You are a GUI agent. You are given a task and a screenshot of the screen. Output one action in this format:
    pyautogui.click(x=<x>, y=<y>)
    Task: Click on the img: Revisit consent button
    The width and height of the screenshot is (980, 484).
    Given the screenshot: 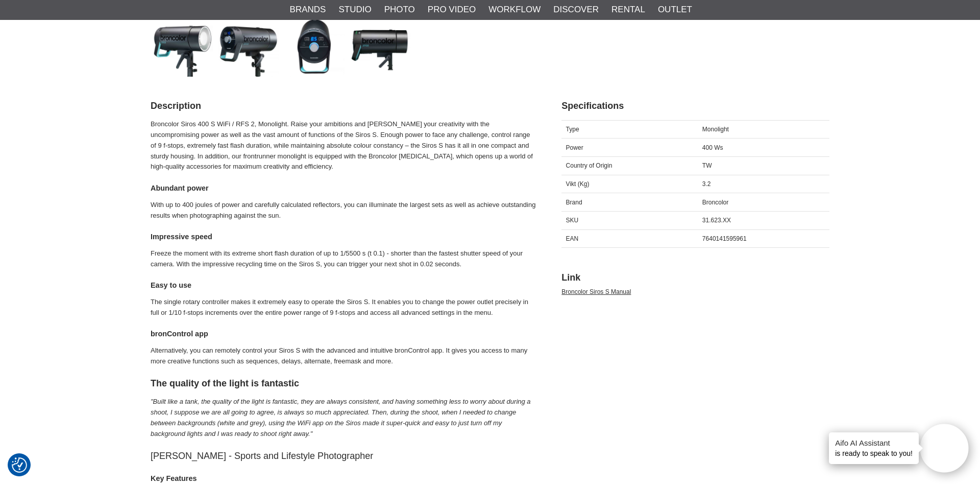 What is the action you would take?
    pyautogui.click(x=20, y=465)
    